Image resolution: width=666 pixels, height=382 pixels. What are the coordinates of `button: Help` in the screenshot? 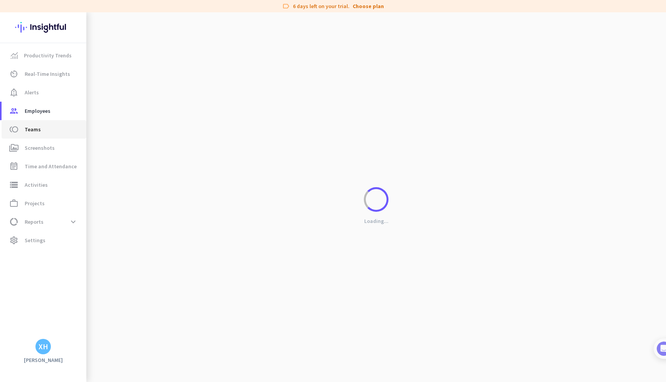 It's located at (96, 256).